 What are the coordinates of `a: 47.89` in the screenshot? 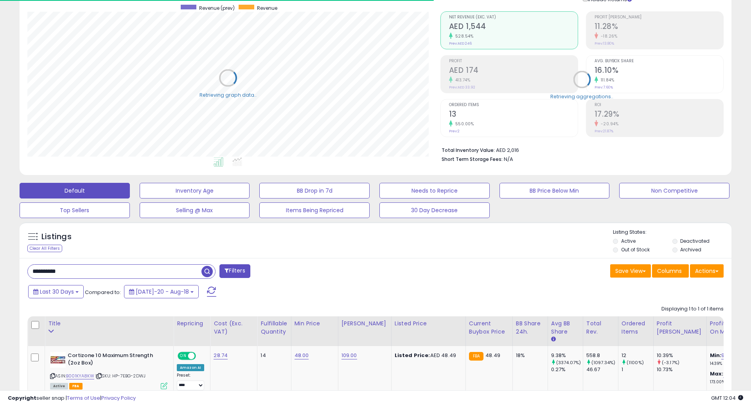 It's located at (731, 374).